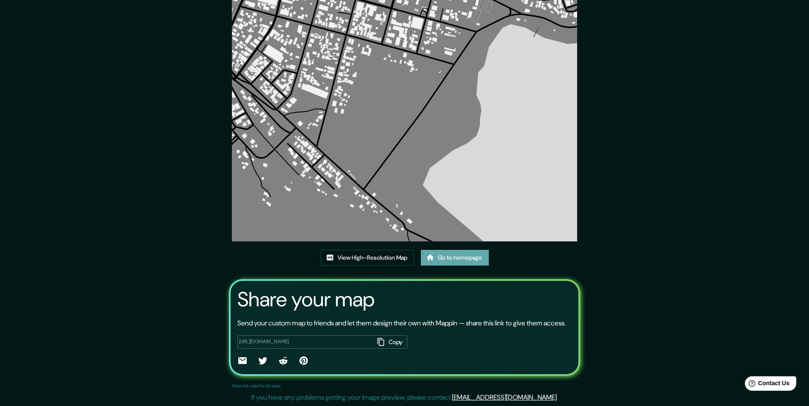  Describe the element at coordinates (390, 342) in the screenshot. I see `button: Copy` at that location.